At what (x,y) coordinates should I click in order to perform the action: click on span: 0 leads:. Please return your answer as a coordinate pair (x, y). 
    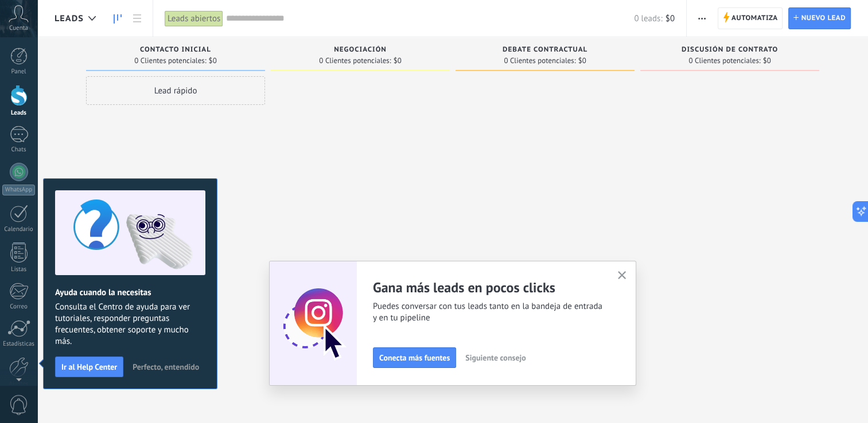
    Looking at the image, I should click on (648, 18).